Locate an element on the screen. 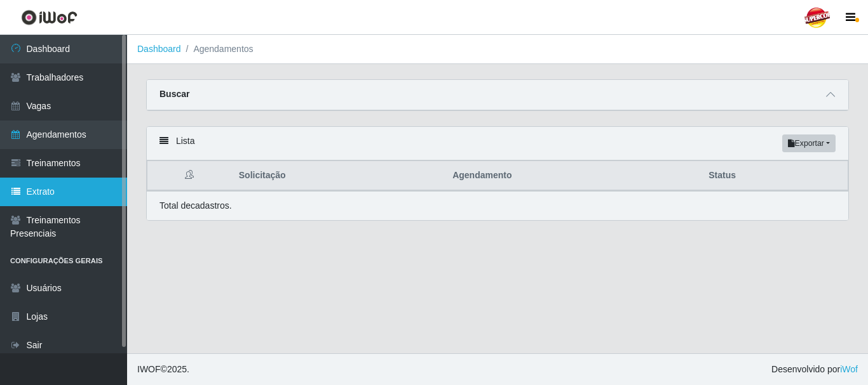  li: Agendamentos is located at coordinates (217, 49).